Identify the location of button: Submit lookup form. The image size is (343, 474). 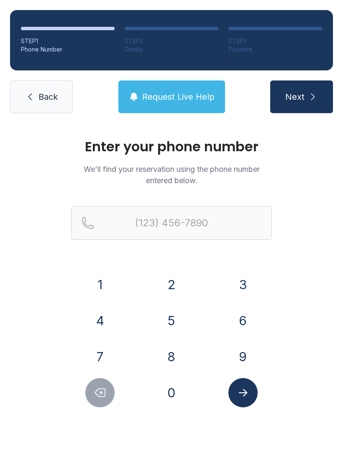
(243, 392).